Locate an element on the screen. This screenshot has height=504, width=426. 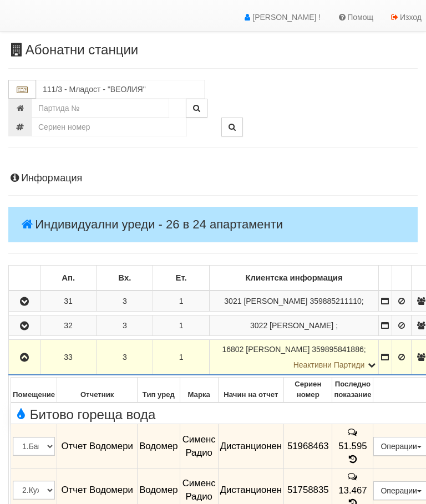
h4: Информация is located at coordinates (213, 178).